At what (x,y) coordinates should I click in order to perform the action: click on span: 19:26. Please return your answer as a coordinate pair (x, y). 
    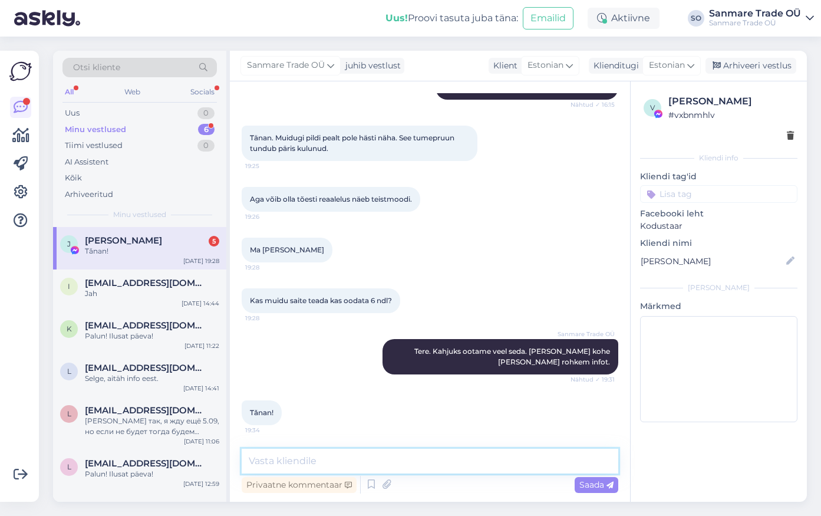
    Looking at the image, I should click on (267, 216).